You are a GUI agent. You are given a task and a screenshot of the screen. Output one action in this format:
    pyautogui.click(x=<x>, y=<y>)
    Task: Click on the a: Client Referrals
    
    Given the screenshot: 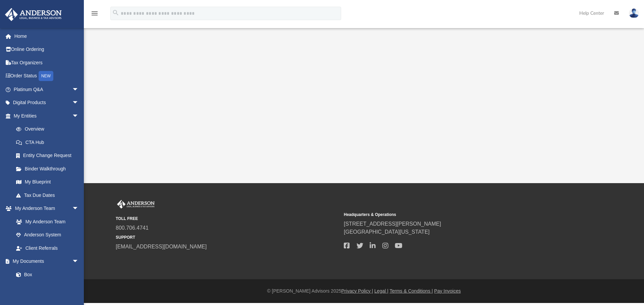 What is the action you would take?
    pyautogui.click(x=47, y=248)
    